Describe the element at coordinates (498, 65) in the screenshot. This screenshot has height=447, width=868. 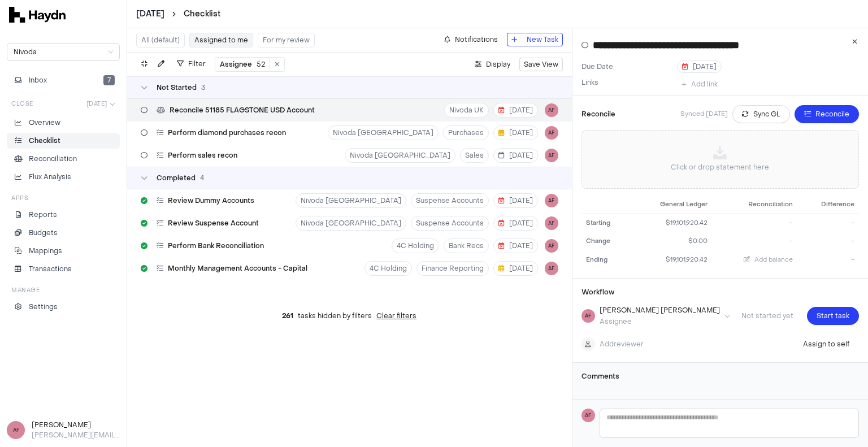
I see `span: Display` at that location.